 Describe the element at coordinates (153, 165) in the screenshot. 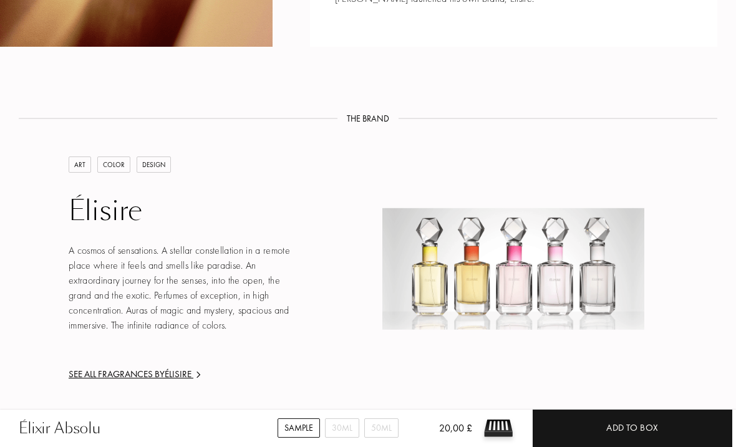

I see `div: DESIGN` at that location.